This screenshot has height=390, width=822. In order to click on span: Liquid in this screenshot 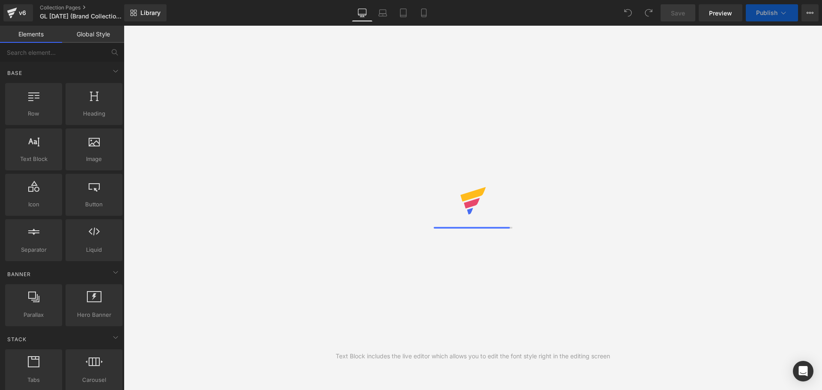, I will do `click(94, 250)`.